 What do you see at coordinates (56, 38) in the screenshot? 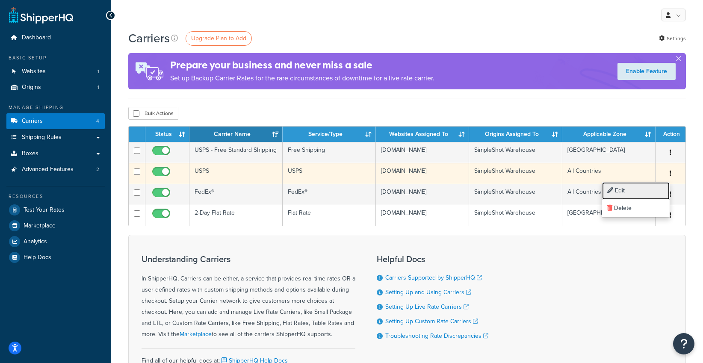
I see `a: Dashboard` at bounding box center [56, 38].